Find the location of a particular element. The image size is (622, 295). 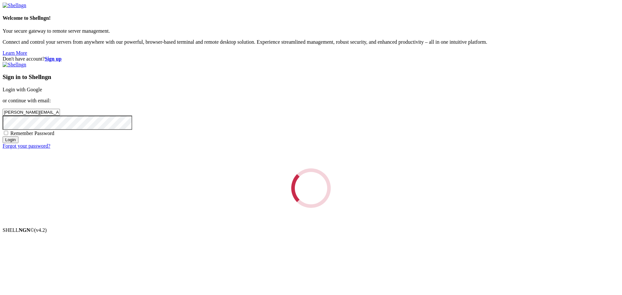

h3: Sign in to Shellngn is located at coordinates (311, 77).